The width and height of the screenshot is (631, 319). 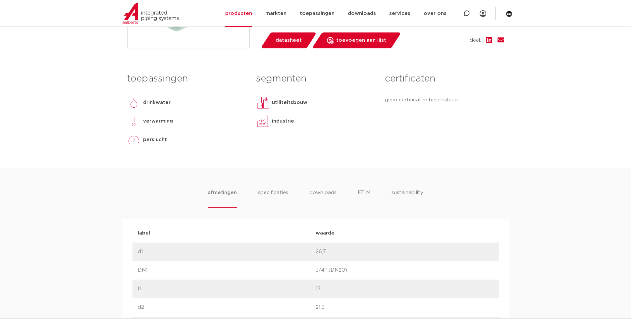 What do you see at coordinates (227, 233) in the screenshot?
I see `p: label` at bounding box center [227, 233].